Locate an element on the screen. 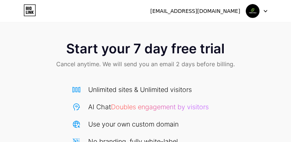  div: AI Chat is located at coordinates (148, 107).